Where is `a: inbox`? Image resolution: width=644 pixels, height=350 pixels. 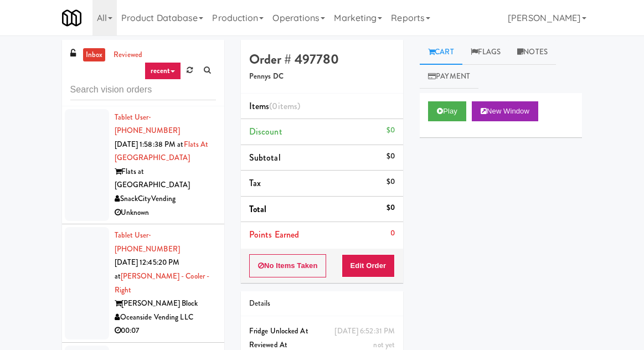
a: inbox is located at coordinates (95, 54).